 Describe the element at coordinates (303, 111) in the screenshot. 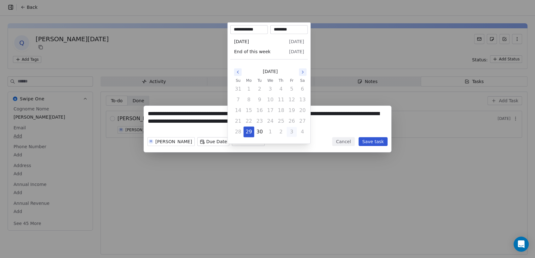

I see `button: Saturday, September 20th, 2025` at that location.